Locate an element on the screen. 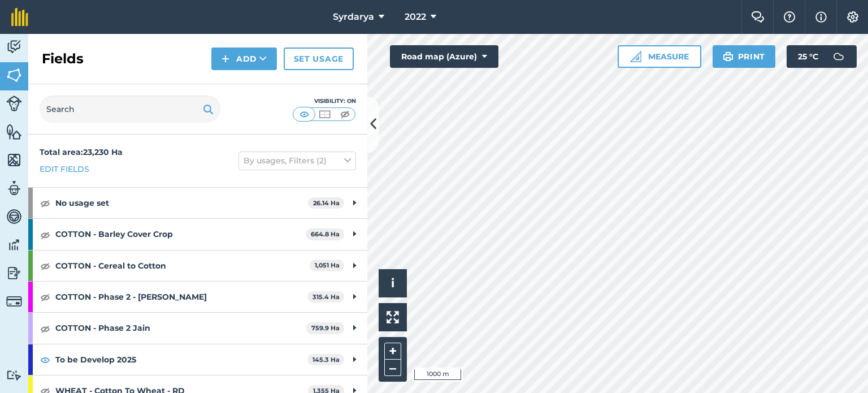 This screenshot has height=393, width=868. span: Syrdarya is located at coordinates (354, 17).